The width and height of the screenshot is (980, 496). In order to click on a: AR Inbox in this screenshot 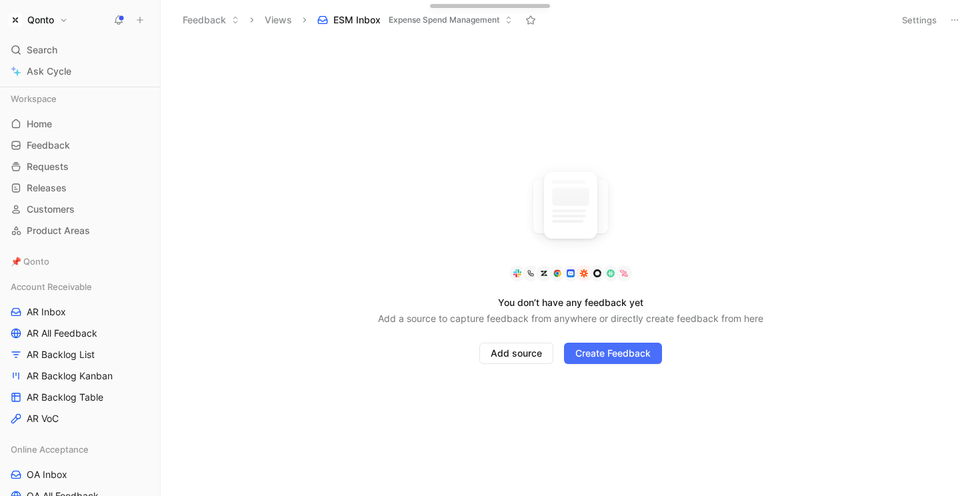, I will do `click(80, 312)`.